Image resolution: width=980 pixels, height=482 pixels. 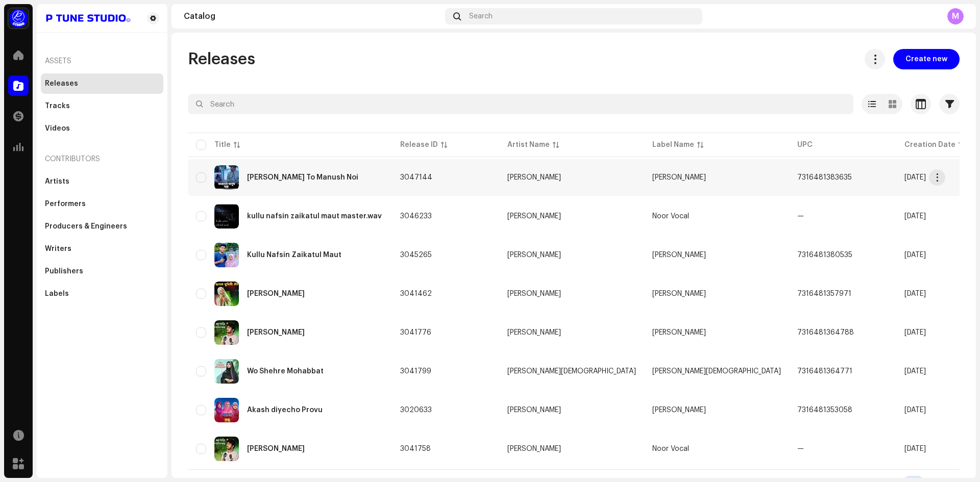 I want to click on div: Assets, so click(x=102, y=61).